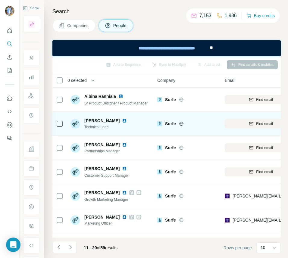  What do you see at coordinates (90, 248) in the screenshot?
I see `span: 11 - 20` at bounding box center [90, 248].